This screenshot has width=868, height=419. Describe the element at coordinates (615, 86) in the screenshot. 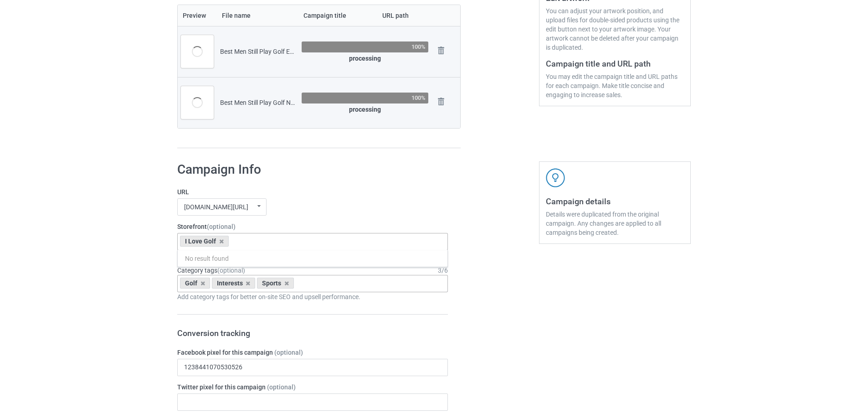

I see `div: You may edit the campaign title and URL paths for each campaign. Make title concise and engaging ...` at that location.